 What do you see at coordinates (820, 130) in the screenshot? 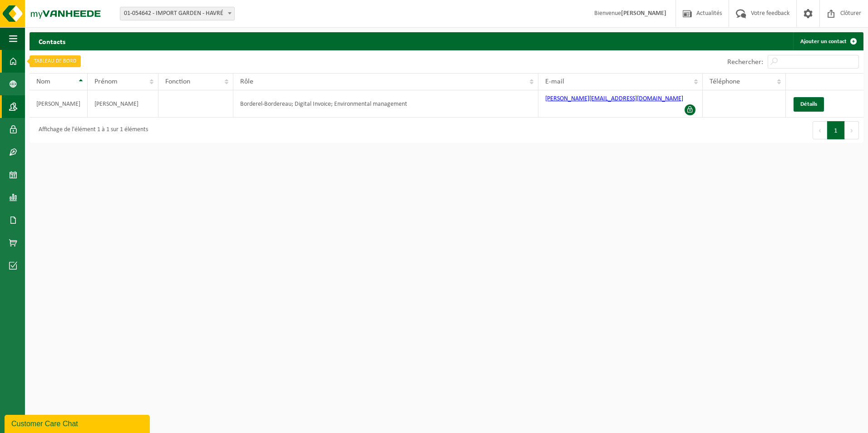
I see `button: Previous` at bounding box center [820, 130].